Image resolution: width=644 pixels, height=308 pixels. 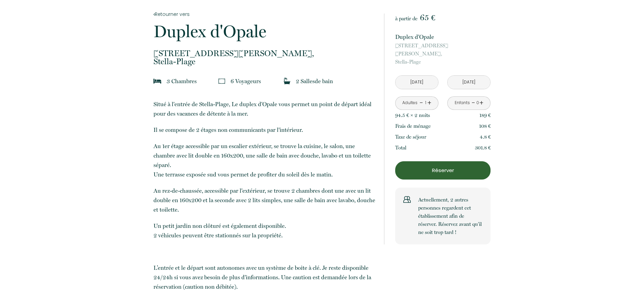 I want to click on p: Taxe de séjour, so click(x=411, y=137).